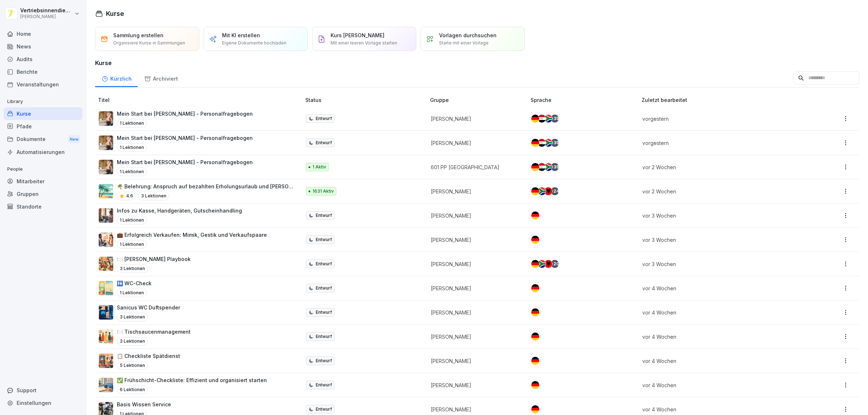 This screenshot has width=868, height=415. Describe the element at coordinates (116, 78) in the screenshot. I see `a: Kürzlich` at that location.